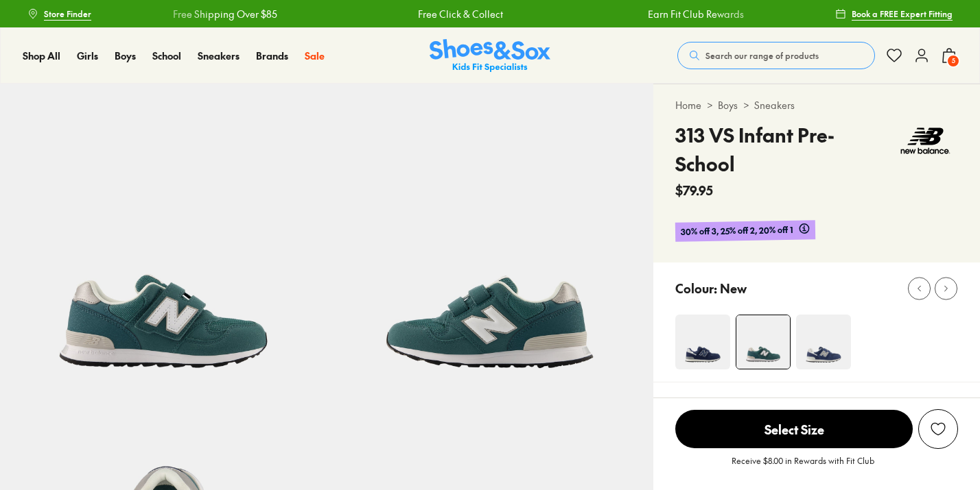  What do you see at coordinates (87, 56) in the screenshot?
I see `span: Girls` at bounding box center [87, 56].